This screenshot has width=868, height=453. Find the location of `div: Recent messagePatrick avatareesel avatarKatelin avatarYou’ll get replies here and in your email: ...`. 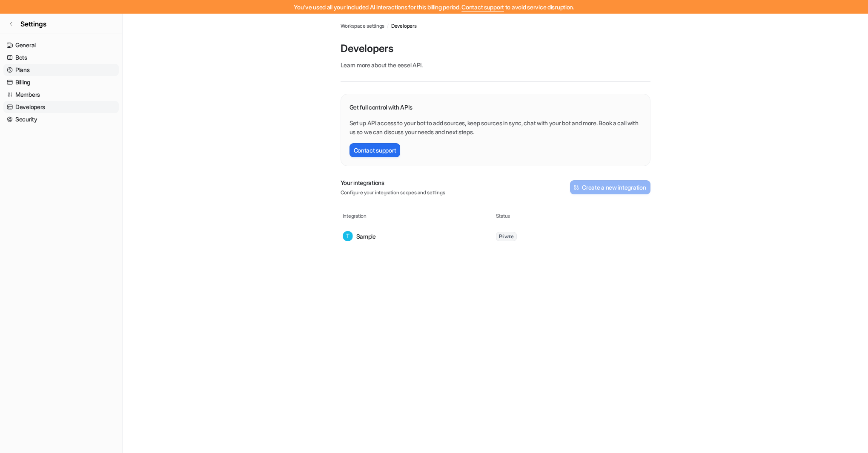

div: Recent messagePatrick avatareesel avatarKatelin avatarYou’ll get replies here and in your email: ... is located at coordinates (85, 122).